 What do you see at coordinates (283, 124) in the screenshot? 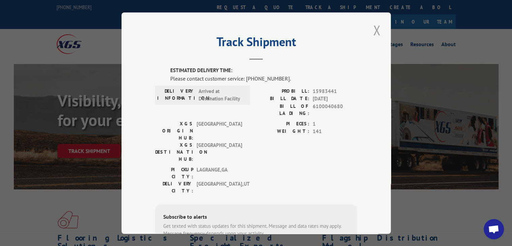
I see `label: PIECES:` at bounding box center [283, 124].